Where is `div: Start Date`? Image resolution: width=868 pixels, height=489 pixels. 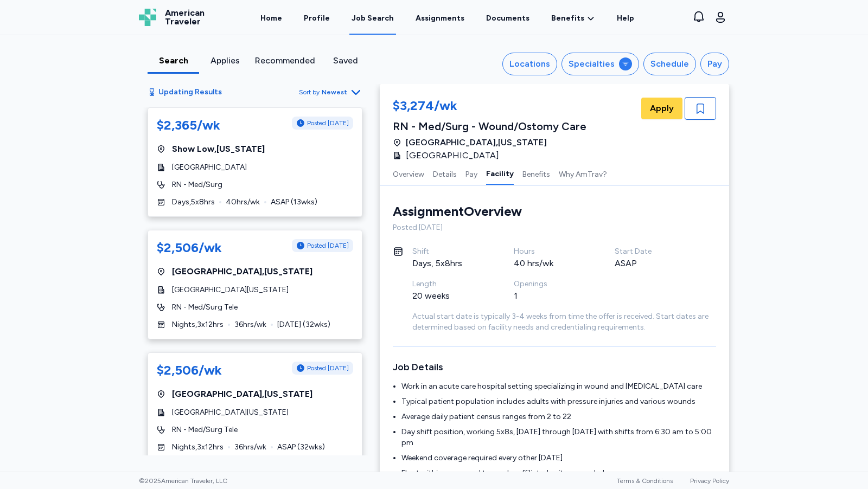
div: Start Date is located at coordinates (652, 252).